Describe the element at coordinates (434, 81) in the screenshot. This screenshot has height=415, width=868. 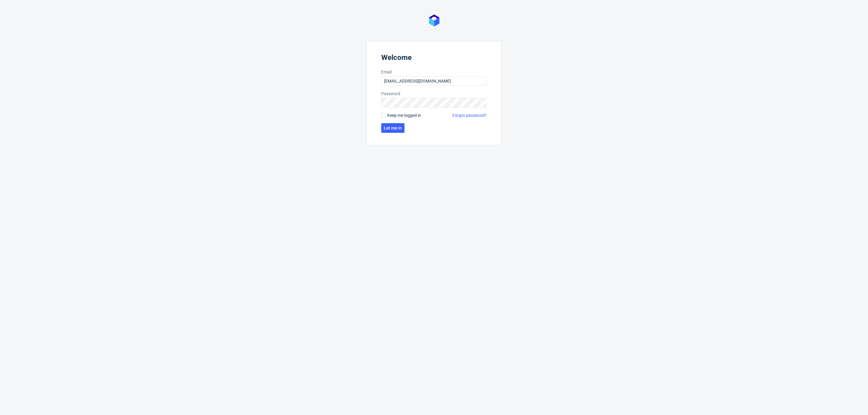
I see `input: you@youremail.com` at that location.